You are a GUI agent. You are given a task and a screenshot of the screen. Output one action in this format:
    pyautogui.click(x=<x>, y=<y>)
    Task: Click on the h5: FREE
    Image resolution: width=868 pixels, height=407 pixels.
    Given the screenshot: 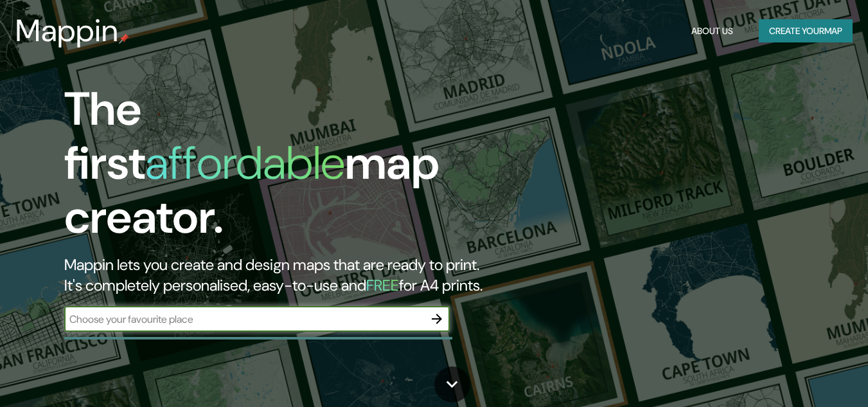 What is the action you would take?
    pyautogui.click(x=382, y=285)
    